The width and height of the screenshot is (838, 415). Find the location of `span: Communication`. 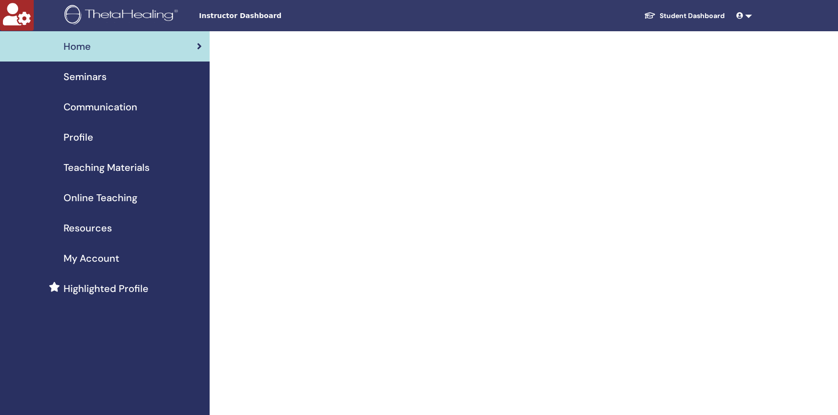

span: Communication is located at coordinates (100, 107).